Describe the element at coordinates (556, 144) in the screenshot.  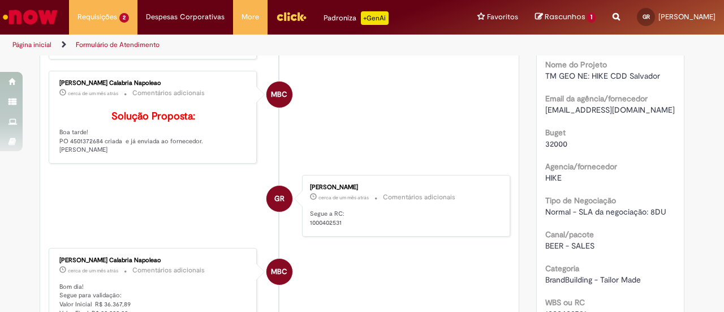
I see `span: 32000` at that location.